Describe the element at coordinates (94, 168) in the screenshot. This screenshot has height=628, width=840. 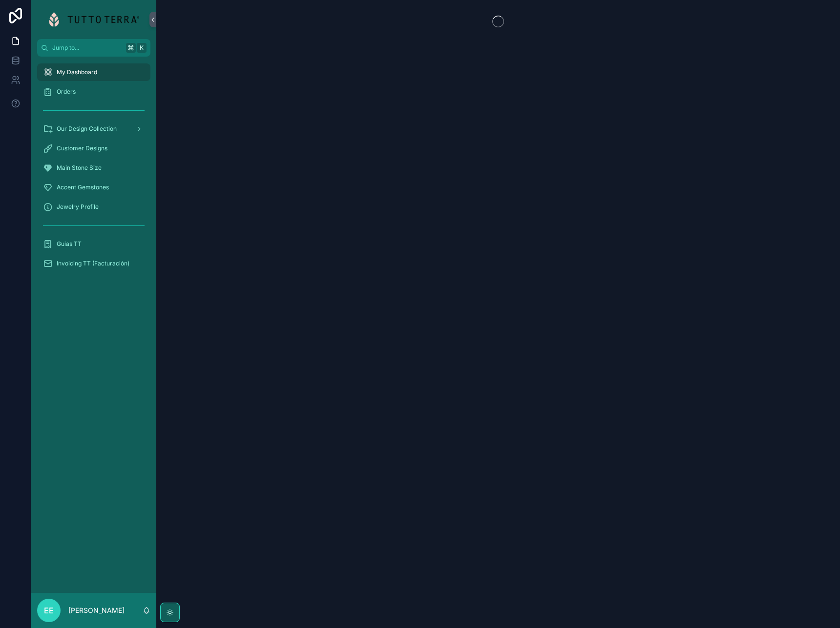
I see `a: Main Stone Size` at that location.